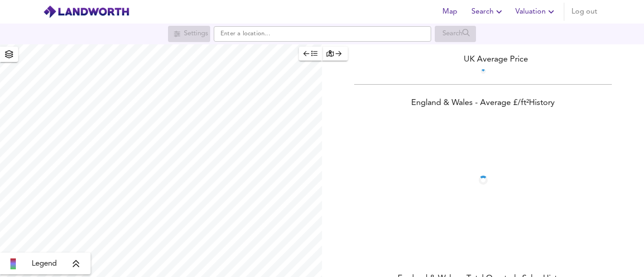 The height and width of the screenshot is (277, 644). What do you see at coordinates (584, 12) in the screenshot?
I see `span: Log out` at bounding box center [584, 12].